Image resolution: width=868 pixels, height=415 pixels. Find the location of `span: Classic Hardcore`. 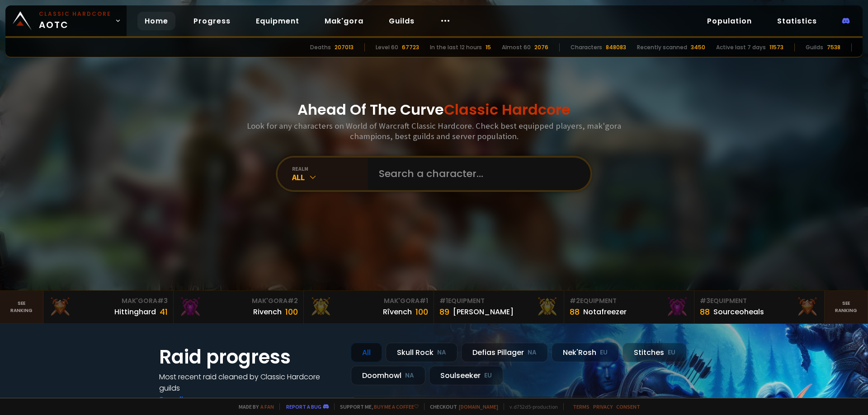

span: Classic Hardcore is located at coordinates (508, 109).